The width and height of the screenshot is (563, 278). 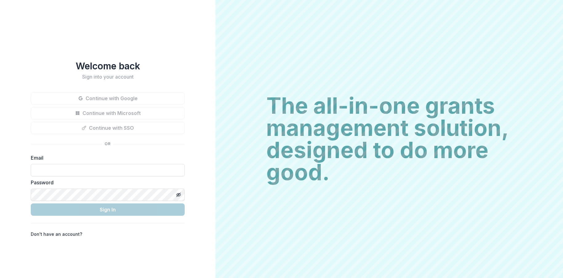 I want to click on button: Sign In, so click(x=108, y=209).